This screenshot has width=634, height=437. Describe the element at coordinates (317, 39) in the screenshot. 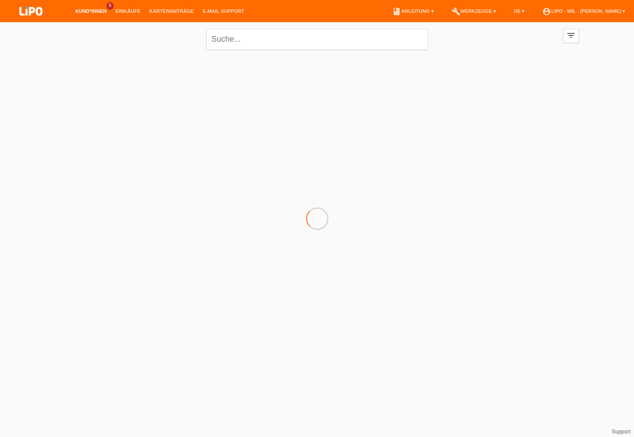

I see `input: Suche...` at that location.